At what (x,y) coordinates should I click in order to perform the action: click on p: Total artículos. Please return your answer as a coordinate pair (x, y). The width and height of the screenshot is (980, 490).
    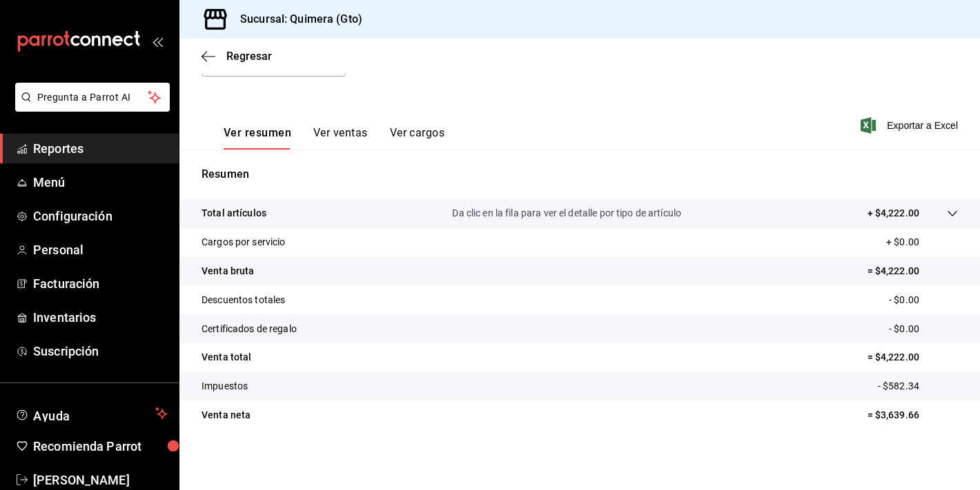
    Looking at the image, I should click on (234, 213).